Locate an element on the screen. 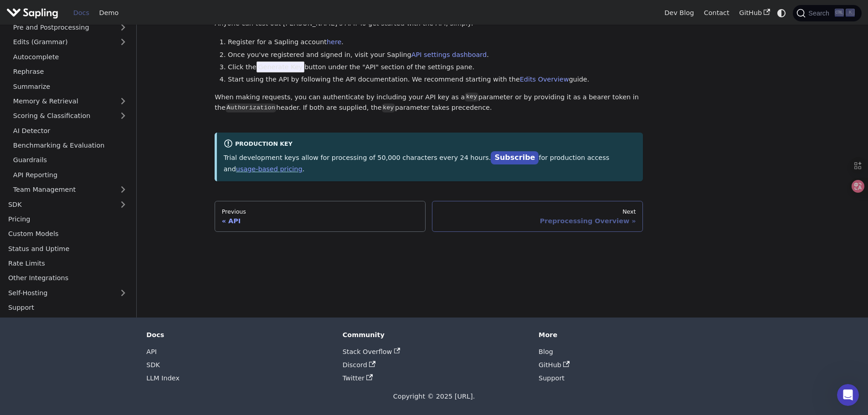 The height and width of the screenshot is (415, 868). a: Edits Overview is located at coordinates (544, 79).